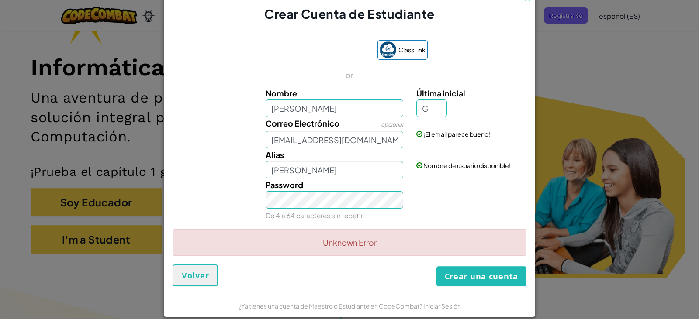 The image size is (699, 319). I want to click on span: Volver, so click(195, 276).